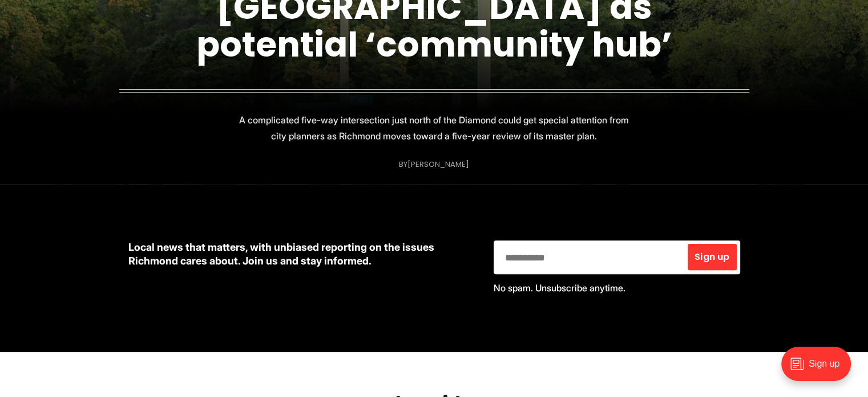 This screenshot has height=397, width=868. What do you see at coordinates (559, 288) in the screenshot?
I see `span: No spam. Unsubscribe anytime.` at bounding box center [559, 288].